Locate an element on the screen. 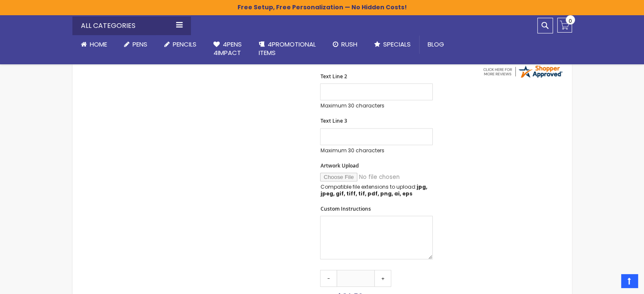 Image resolution: width=644 pixels, height=294 pixels. p: Compatible file extensions to upload: is located at coordinates (376, 190).